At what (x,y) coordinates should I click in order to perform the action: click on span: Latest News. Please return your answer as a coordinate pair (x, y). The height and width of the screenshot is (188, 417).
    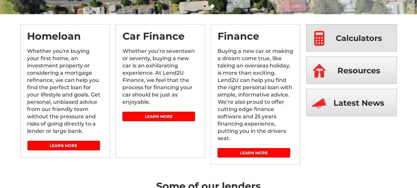
    Looking at the image, I should click on (359, 103).